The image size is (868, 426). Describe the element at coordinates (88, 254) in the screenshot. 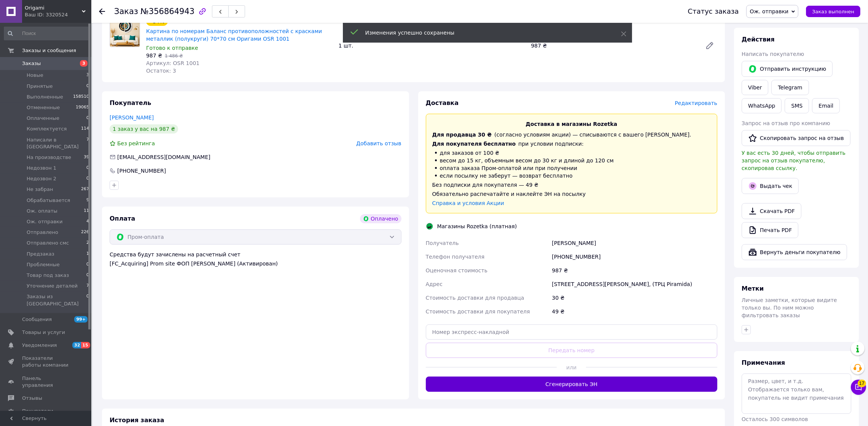

I see `span: 1` at that location.